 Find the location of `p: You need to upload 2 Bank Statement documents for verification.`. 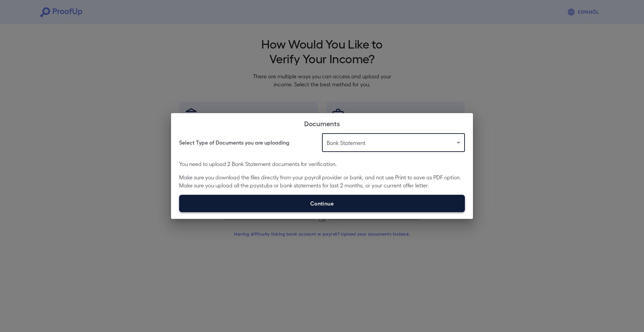

p: You need to upload 2 Bank Statement documents for verification. is located at coordinates (322, 164).